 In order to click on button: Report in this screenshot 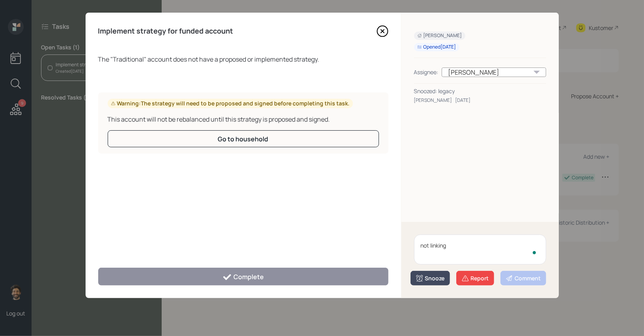, I will do `click(476, 278)`.